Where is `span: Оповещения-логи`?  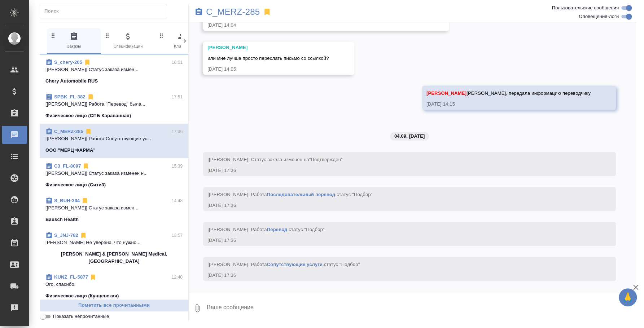
span: Оповещения-логи is located at coordinates (599, 17).